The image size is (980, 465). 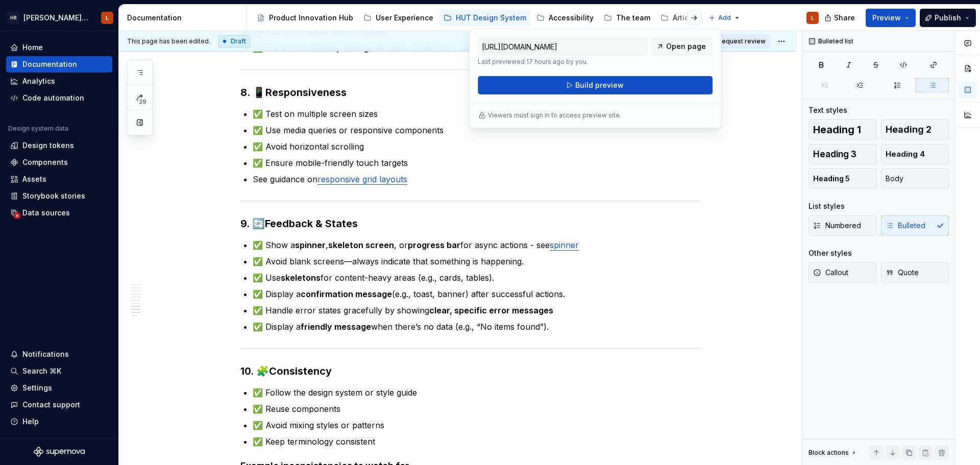 I want to click on p: ✅ Keep terminology consistent, so click(x=476, y=441).